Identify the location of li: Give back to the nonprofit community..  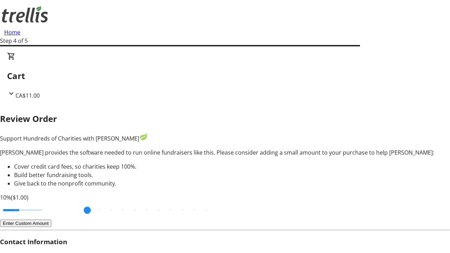
(232, 183).